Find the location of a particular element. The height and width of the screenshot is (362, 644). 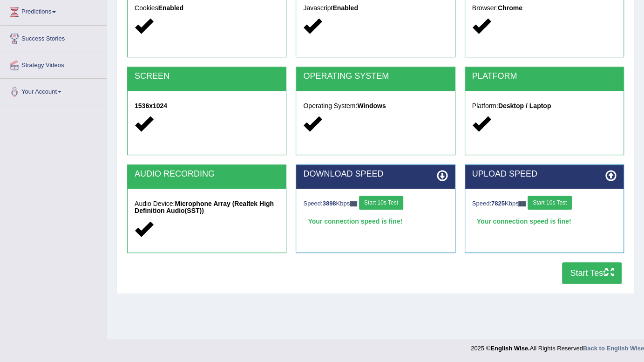

h5: Browser: is located at coordinates (544, 8).